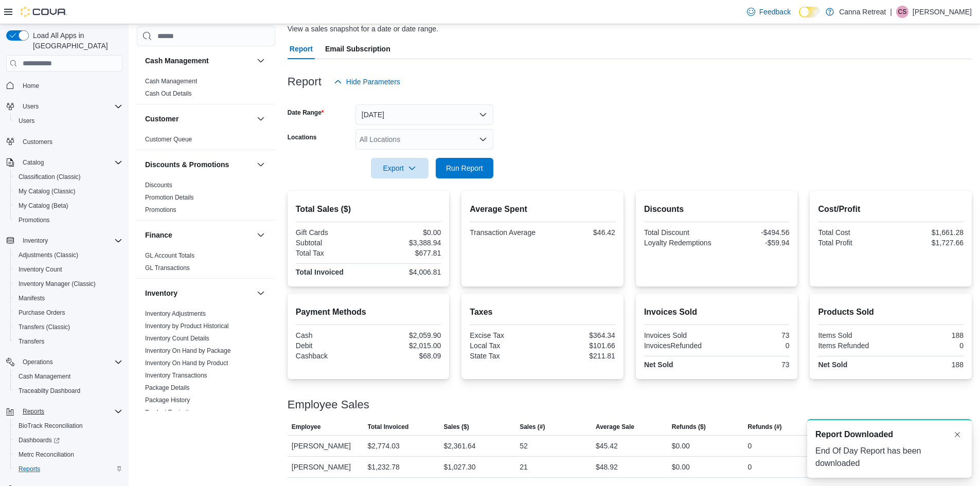 This screenshot has height=486, width=980. I want to click on h2: Average Spent, so click(542, 209).